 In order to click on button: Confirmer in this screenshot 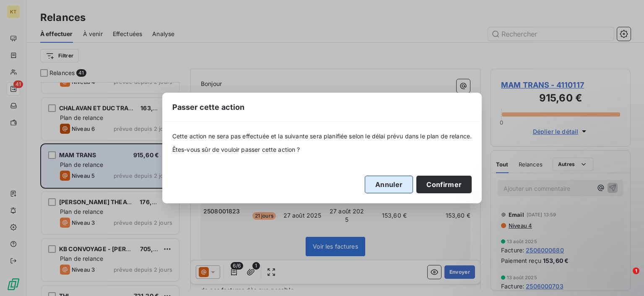, I will do `click(444, 185)`.